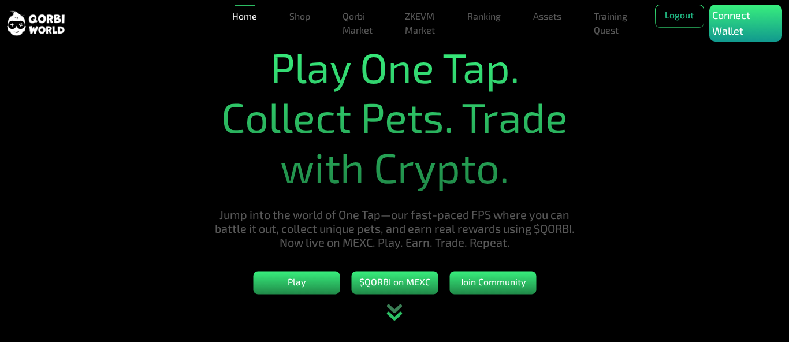 Image resolution: width=789 pixels, height=342 pixels. What do you see at coordinates (395, 283) in the screenshot?
I see `button: $QORBI on MEXC` at bounding box center [395, 283].